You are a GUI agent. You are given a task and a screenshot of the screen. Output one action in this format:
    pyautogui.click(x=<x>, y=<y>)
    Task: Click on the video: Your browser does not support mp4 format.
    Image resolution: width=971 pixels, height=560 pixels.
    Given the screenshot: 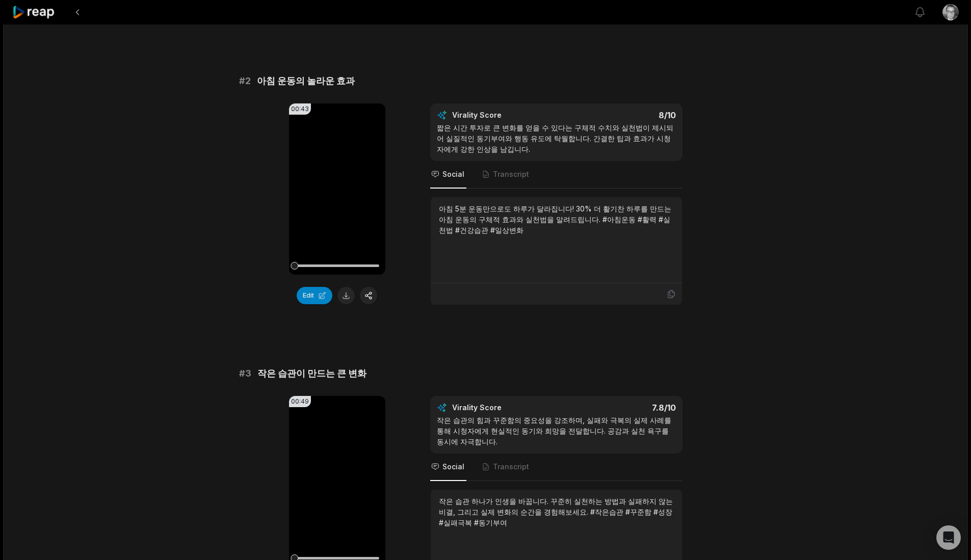 What is the action you would take?
    pyautogui.click(x=337, y=189)
    